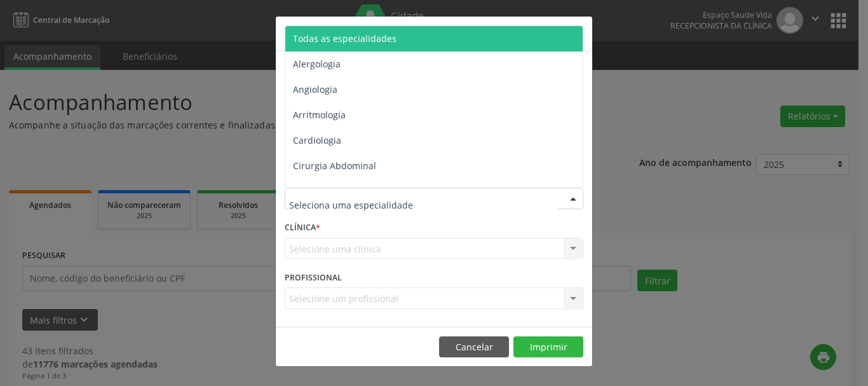 The height and width of the screenshot is (386, 868). I want to click on span: Cardiologia, so click(317, 140).